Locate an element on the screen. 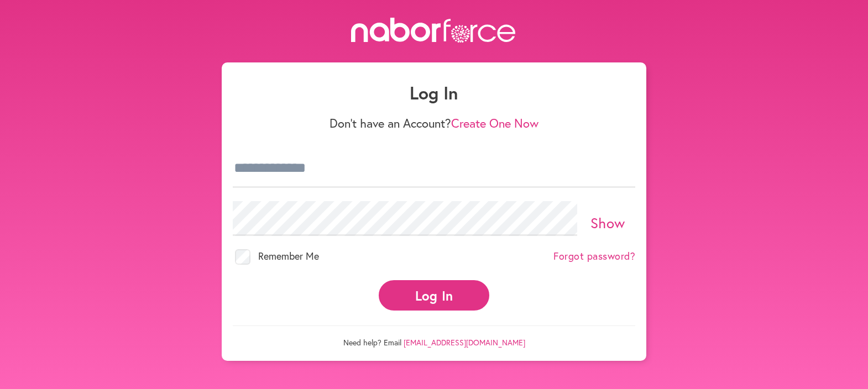 This screenshot has height=389, width=868. a: Create One Now is located at coordinates (495, 122).